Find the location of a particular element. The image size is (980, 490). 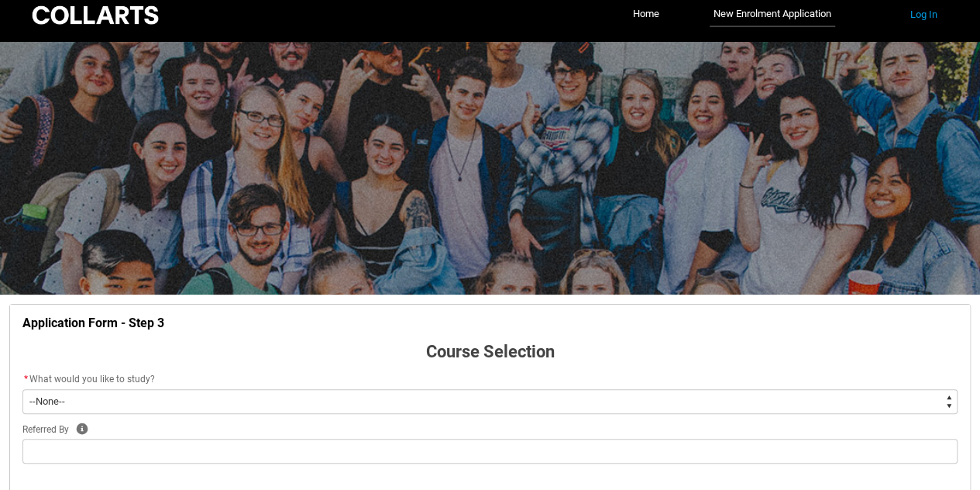

strong: Application Form - Step 3 is located at coordinates (93, 322).